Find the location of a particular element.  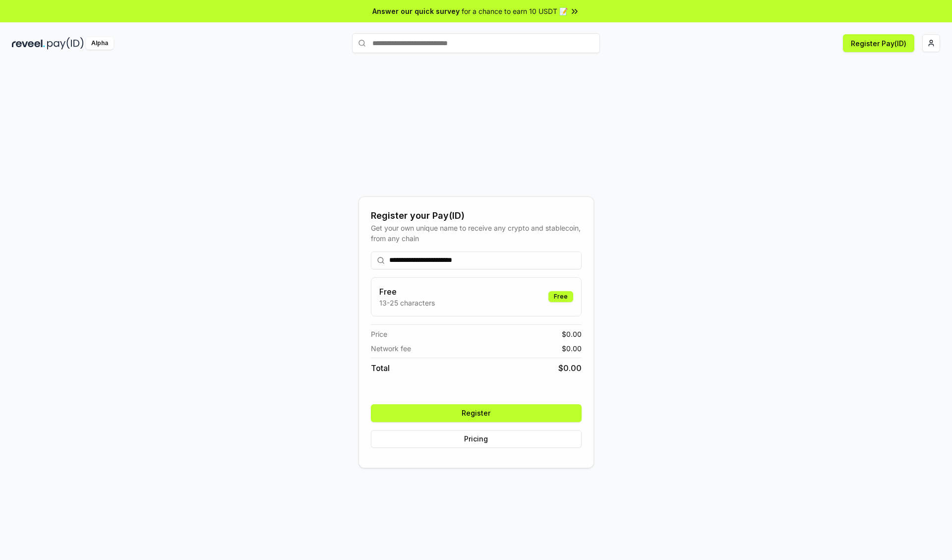

img: reveel_dark is located at coordinates (28, 43).